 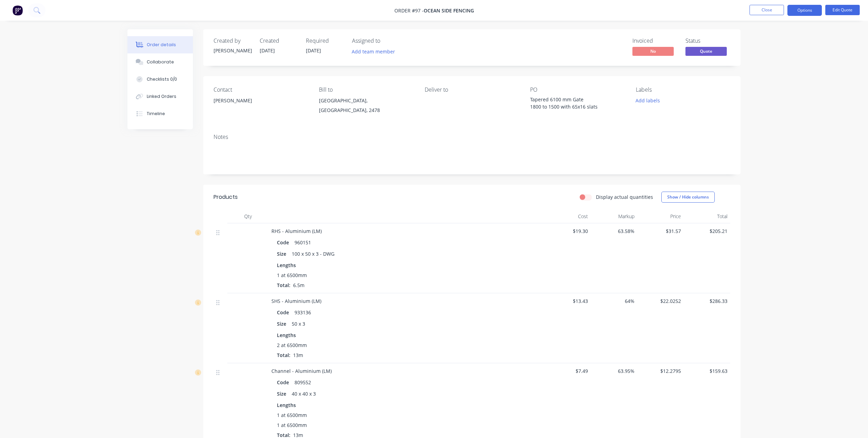 I want to click on div: 809552, so click(x=303, y=382).